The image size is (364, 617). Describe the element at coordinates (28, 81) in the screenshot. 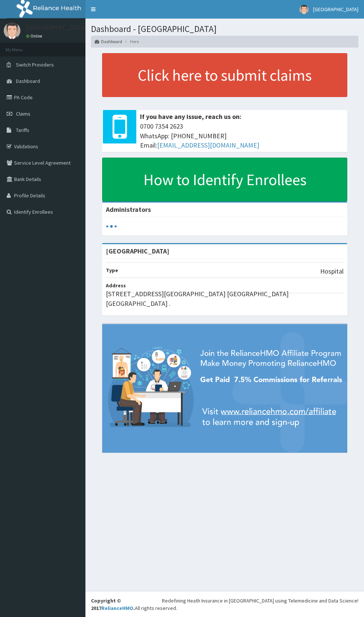

I see `span: Dashboard` at that location.